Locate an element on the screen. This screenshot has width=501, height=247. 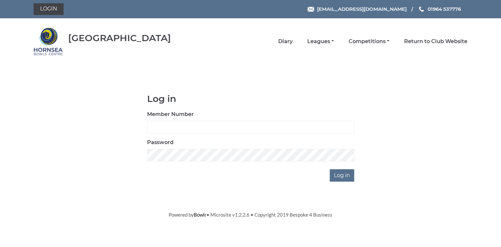
span: 01964 537776 is located at coordinates (445, 9).